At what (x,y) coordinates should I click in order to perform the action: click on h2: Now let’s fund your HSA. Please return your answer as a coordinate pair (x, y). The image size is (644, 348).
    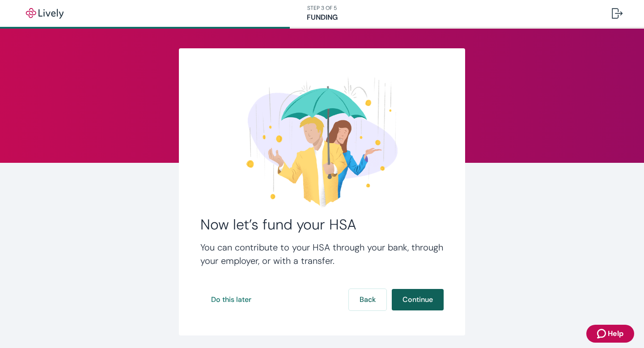
    Looking at the image, I should click on (322, 224).